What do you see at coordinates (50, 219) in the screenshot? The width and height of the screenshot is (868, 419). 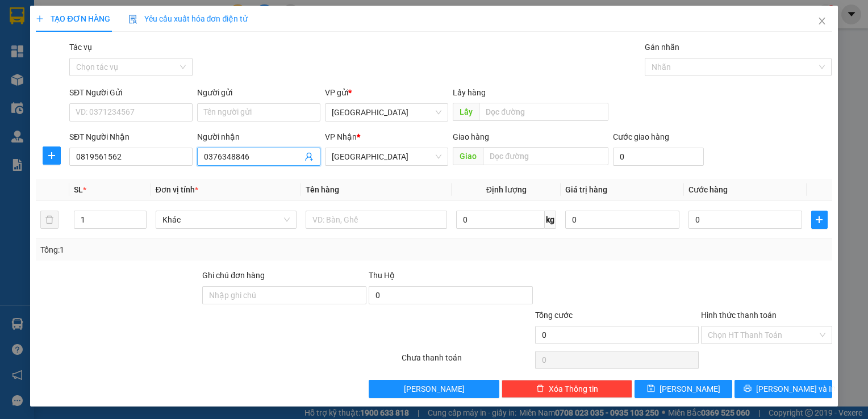 I see `button: delete` at bounding box center [50, 219].